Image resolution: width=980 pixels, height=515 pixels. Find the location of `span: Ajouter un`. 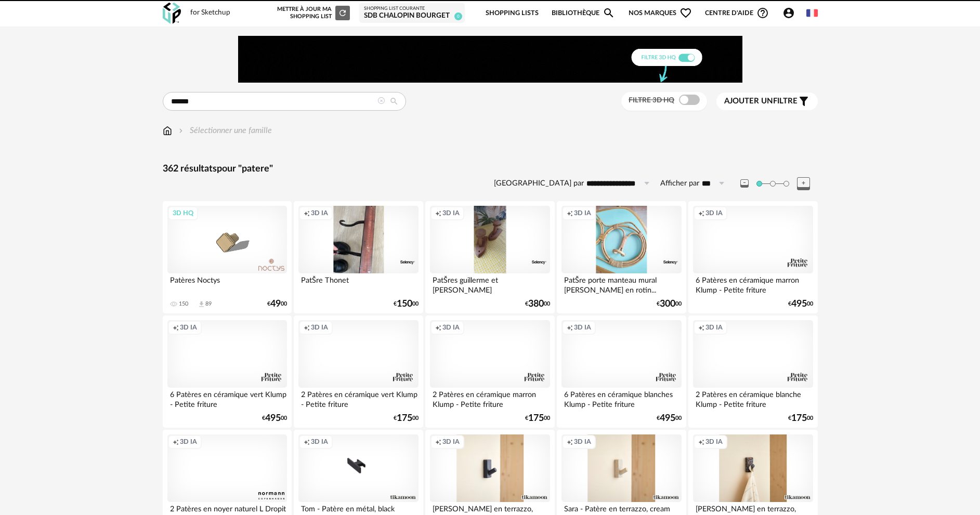

span: Ajouter un is located at coordinates (749, 101).